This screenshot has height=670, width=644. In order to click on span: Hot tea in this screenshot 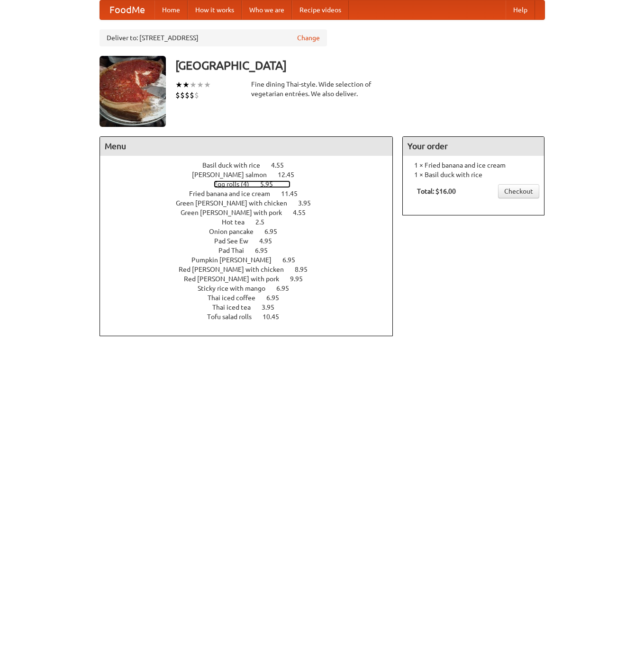, I will do `click(238, 222)`.